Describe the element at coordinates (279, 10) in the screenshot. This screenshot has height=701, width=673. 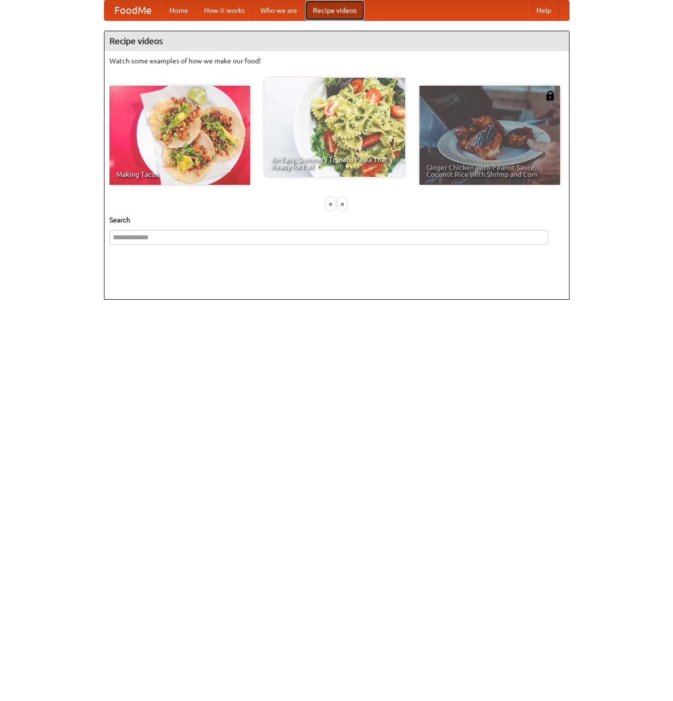
I see `a: Who we are` at that location.